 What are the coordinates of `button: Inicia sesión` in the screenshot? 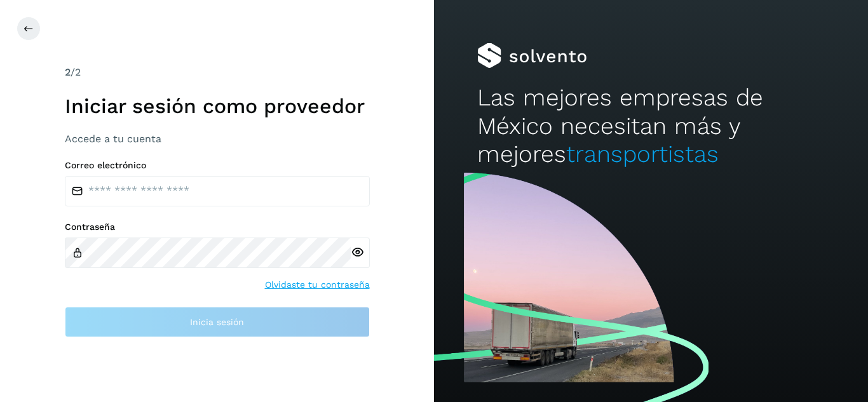 It's located at (217, 322).